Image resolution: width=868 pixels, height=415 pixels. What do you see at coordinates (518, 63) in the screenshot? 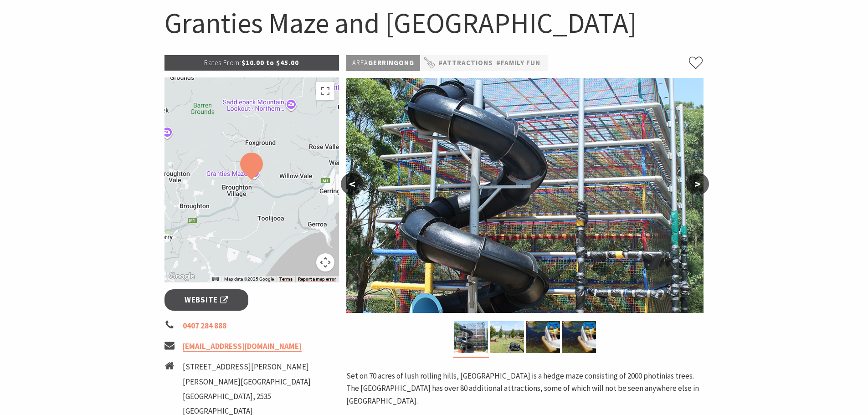
I see `a: #Family Fun` at bounding box center [518, 63].